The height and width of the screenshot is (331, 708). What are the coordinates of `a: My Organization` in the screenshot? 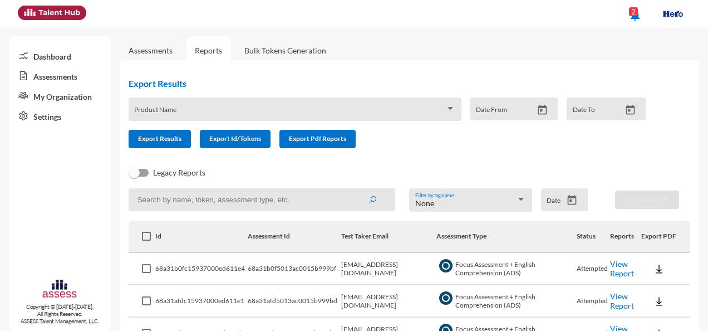 It's located at (60, 96).